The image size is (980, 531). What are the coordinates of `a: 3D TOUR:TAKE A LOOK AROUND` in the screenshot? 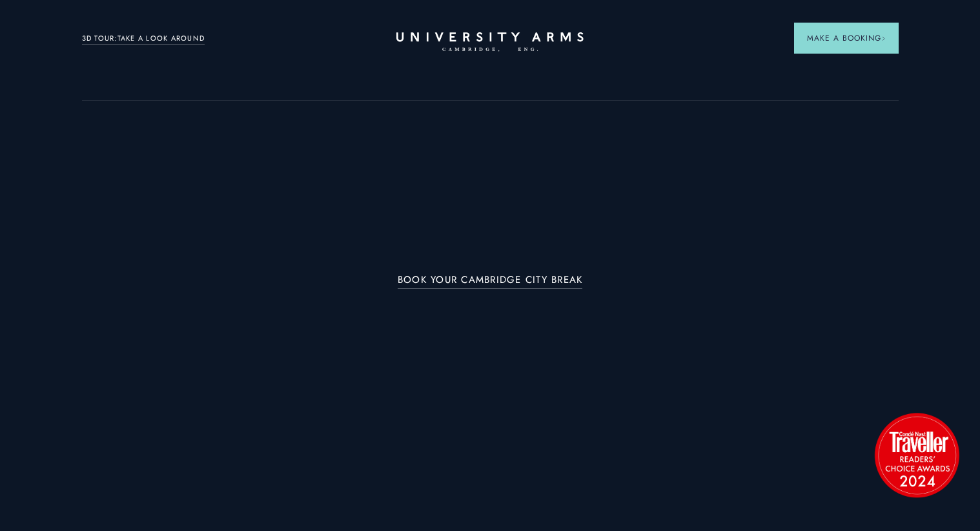 It's located at (143, 39).